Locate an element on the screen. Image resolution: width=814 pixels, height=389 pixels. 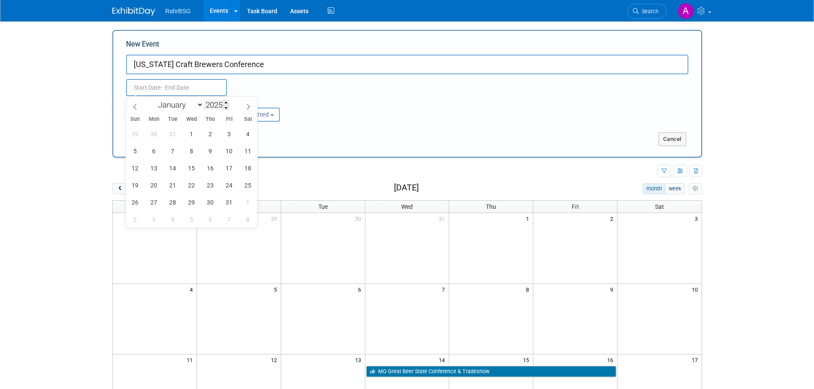
span: January 17, 2025 is located at coordinates (229, 168).